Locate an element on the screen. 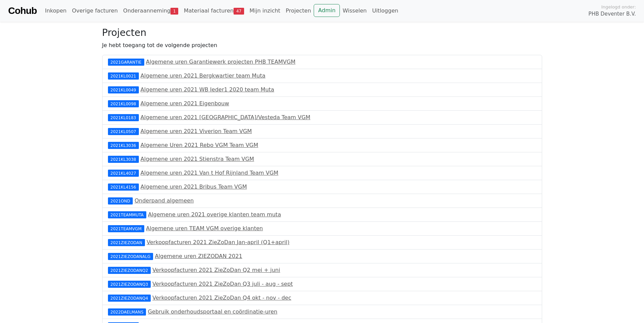 The width and height of the screenshot is (644, 323). a: Admin is located at coordinates (326, 10).